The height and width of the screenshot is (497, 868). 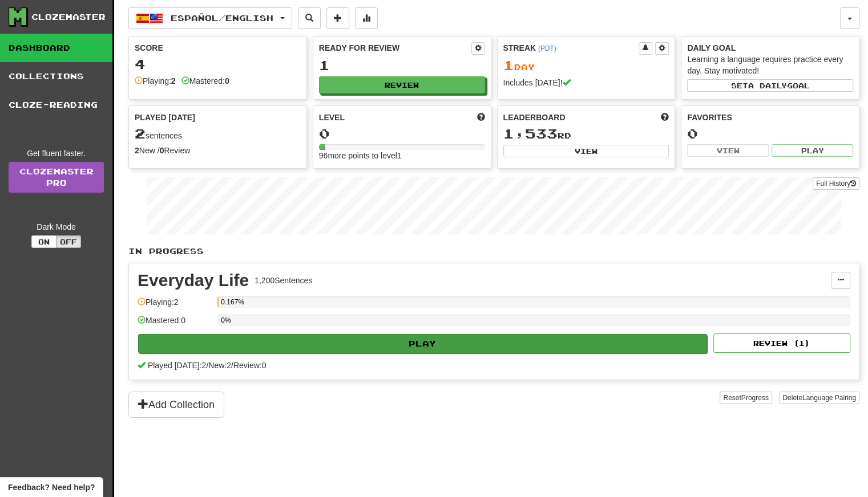 What do you see at coordinates (402, 156) in the screenshot?
I see `div: 96 more points to level 1` at bounding box center [402, 156].